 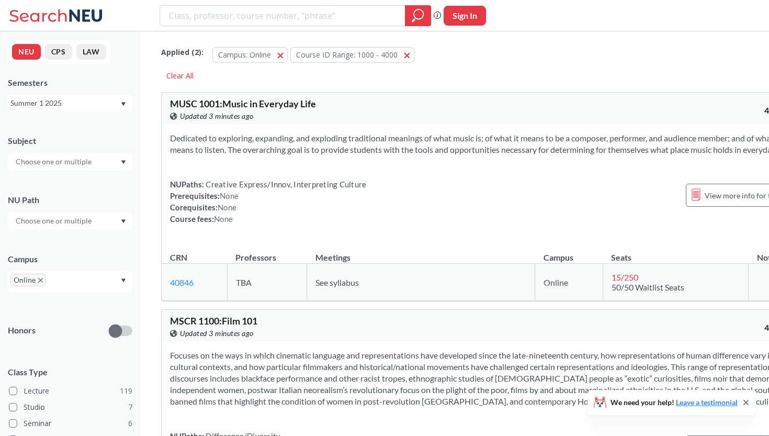 What do you see at coordinates (352, 55) in the screenshot?
I see `button: Course ID Range: 1000 - 4000` at bounding box center [352, 55].